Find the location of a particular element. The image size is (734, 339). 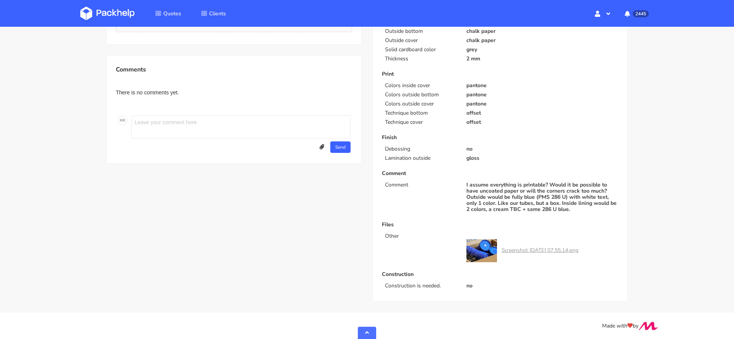

a: Quotes is located at coordinates (168, 13).